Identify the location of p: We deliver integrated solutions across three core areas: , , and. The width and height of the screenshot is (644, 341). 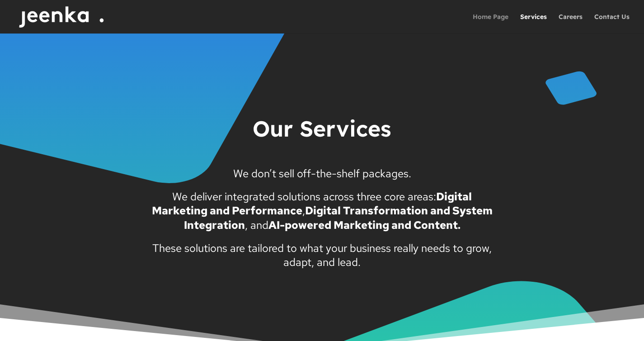
(322, 215).